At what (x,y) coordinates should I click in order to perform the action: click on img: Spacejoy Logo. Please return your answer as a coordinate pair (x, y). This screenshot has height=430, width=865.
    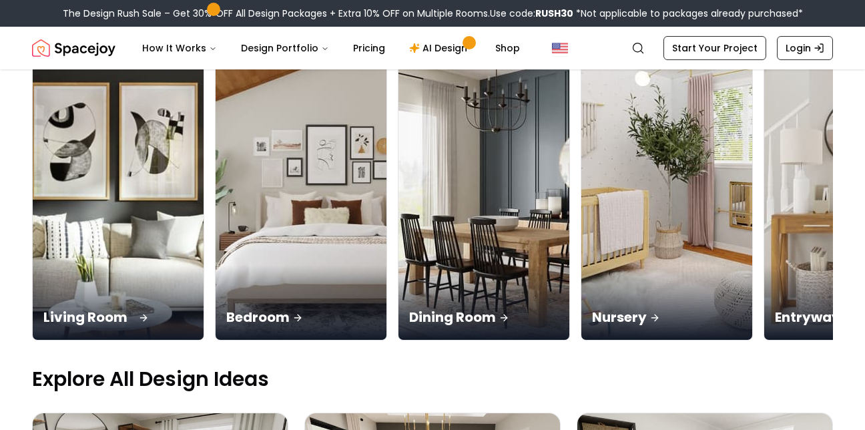
    Looking at the image, I should click on (73, 48).